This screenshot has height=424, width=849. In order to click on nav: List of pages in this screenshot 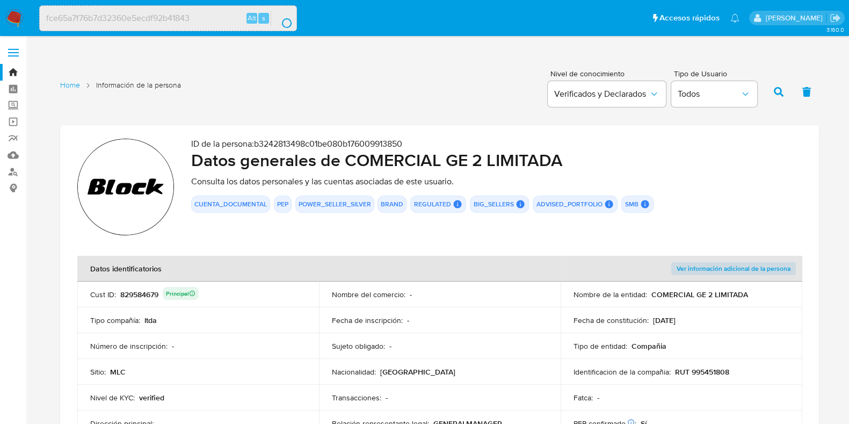, I will do `click(120, 91)`.